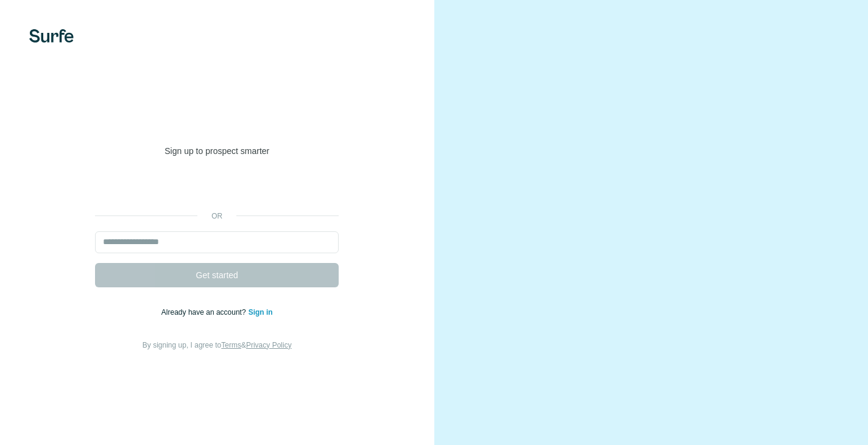 Image resolution: width=868 pixels, height=445 pixels. Describe the element at coordinates (217, 216) in the screenshot. I see `p: or` at that location.